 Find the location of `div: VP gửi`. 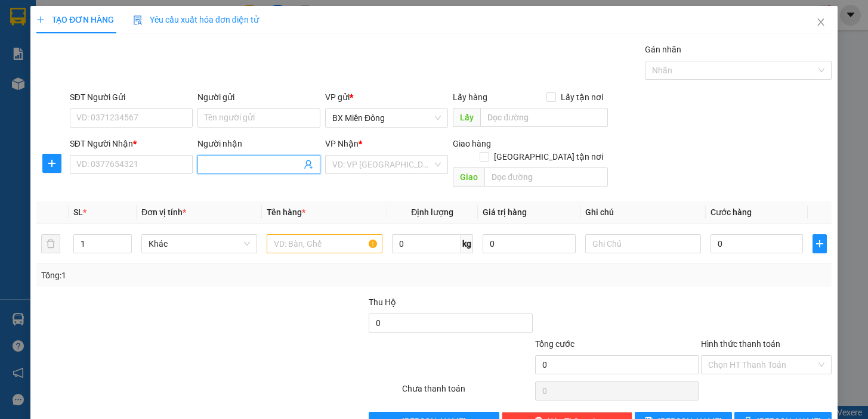

div: VP gửi is located at coordinates (387, 97).